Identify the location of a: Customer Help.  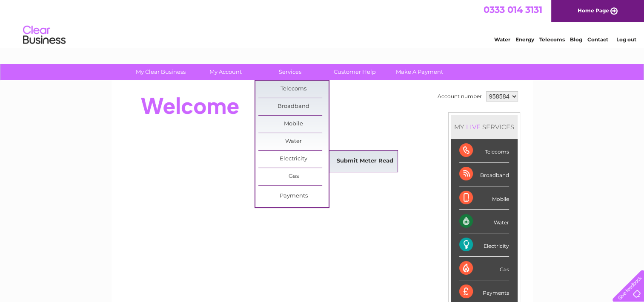
(354, 72).